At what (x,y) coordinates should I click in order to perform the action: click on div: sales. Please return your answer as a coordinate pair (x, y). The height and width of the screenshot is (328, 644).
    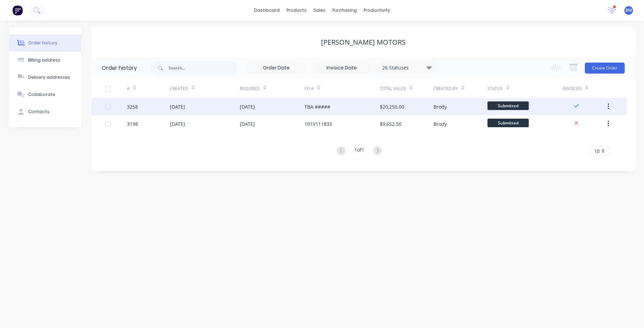
    Looking at the image, I should click on (319, 10).